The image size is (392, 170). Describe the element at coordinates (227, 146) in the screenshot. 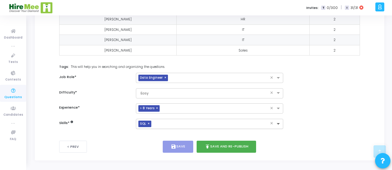

I see `button: publishSave and Re-publish` at that location.